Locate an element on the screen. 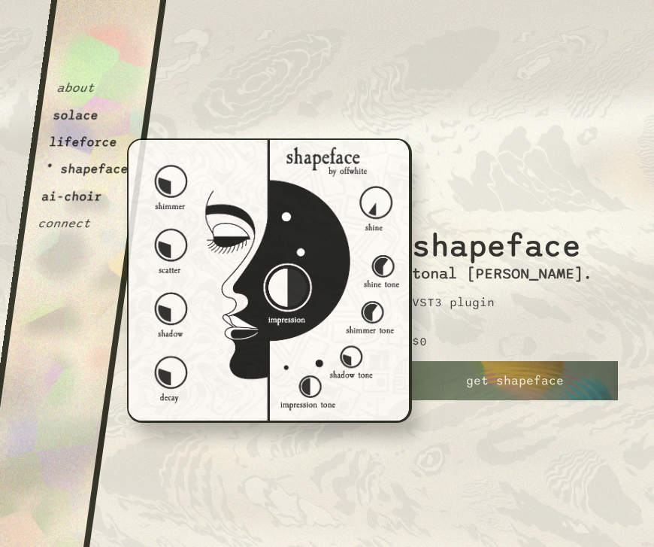  button: ai-choir is located at coordinates (71, 196).